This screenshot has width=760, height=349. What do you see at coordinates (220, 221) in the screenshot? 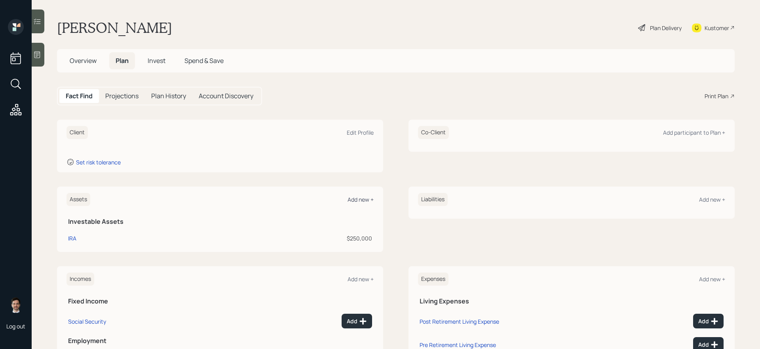
I see `h5: Investable Assets` at bounding box center [220, 221].